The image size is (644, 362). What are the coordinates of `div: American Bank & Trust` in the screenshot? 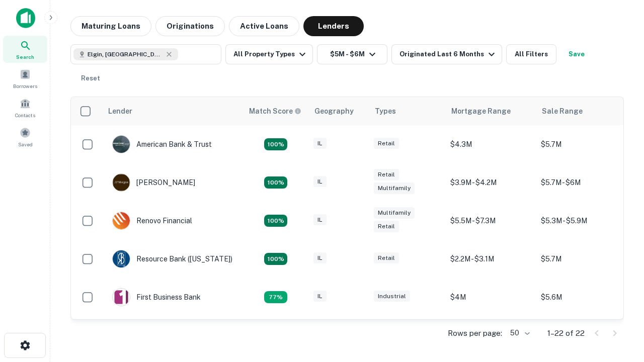 It's located at (162, 144).